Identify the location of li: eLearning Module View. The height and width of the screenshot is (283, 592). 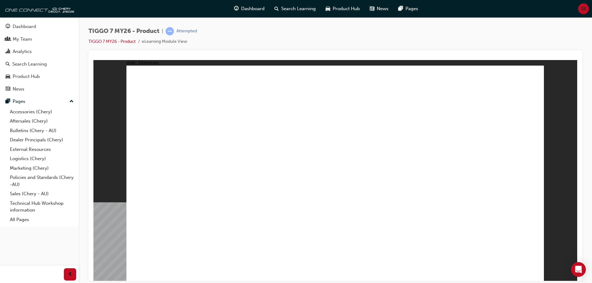
(164, 42).